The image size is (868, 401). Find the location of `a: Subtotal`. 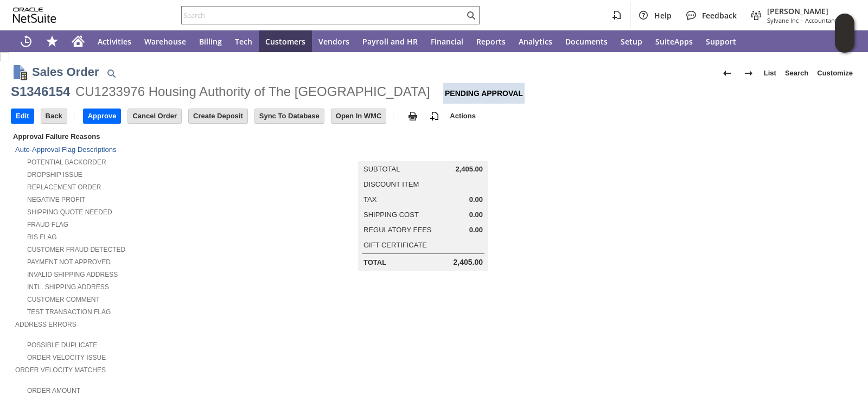

a: Subtotal is located at coordinates (381, 169).